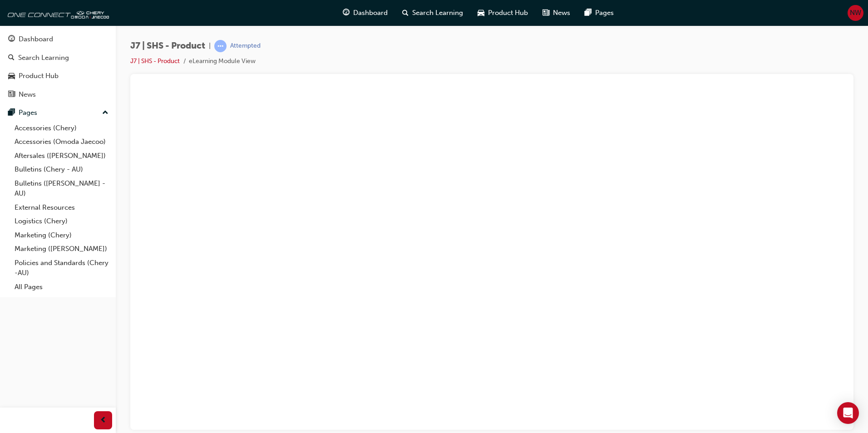 The image size is (868, 433). I want to click on div: Search Learning, so click(44, 58).